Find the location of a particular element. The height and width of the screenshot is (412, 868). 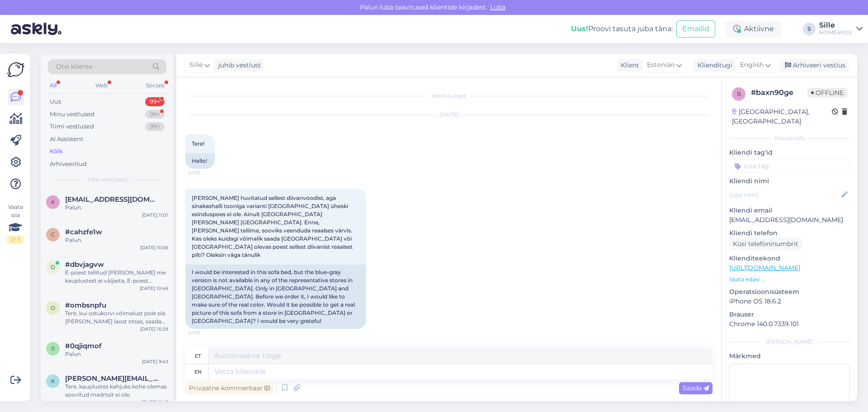

div: Tiimi vestlused is located at coordinates (72, 127).